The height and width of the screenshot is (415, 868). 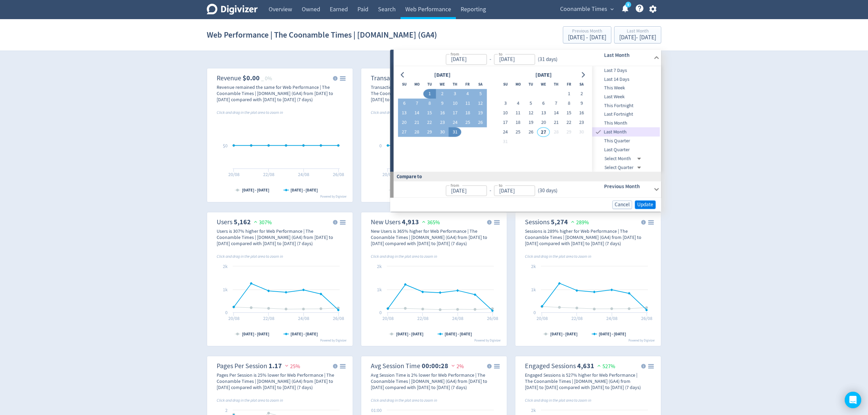 What do you see at coordinates (226, 411) in the screenshot?
I see `text: 2` at bounding box center [226, 411].